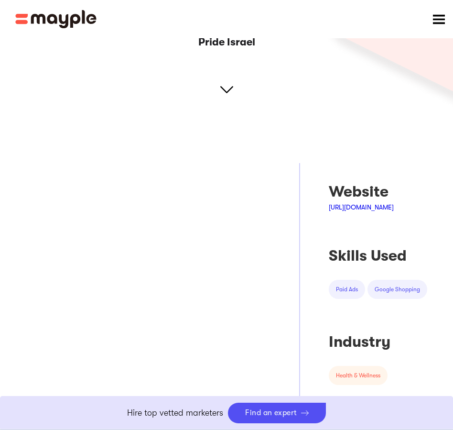  I want to click on a: home, so click(56, 19).